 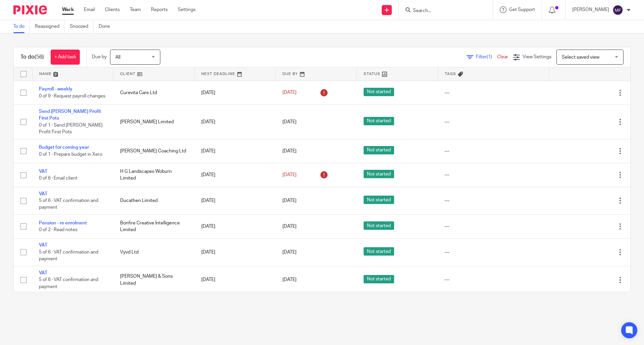 I want to click on a: Work, so click(x=68, y=9).